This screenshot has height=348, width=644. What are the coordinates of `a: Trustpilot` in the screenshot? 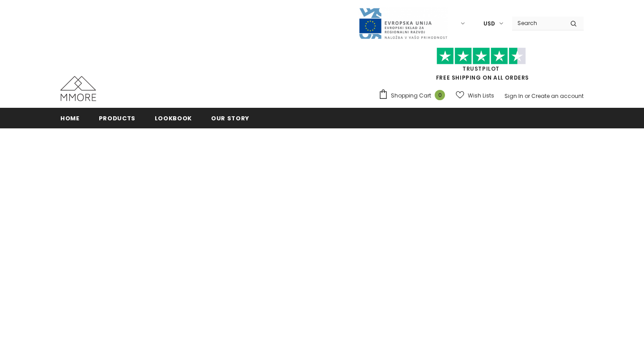 It's located at (481, 69).